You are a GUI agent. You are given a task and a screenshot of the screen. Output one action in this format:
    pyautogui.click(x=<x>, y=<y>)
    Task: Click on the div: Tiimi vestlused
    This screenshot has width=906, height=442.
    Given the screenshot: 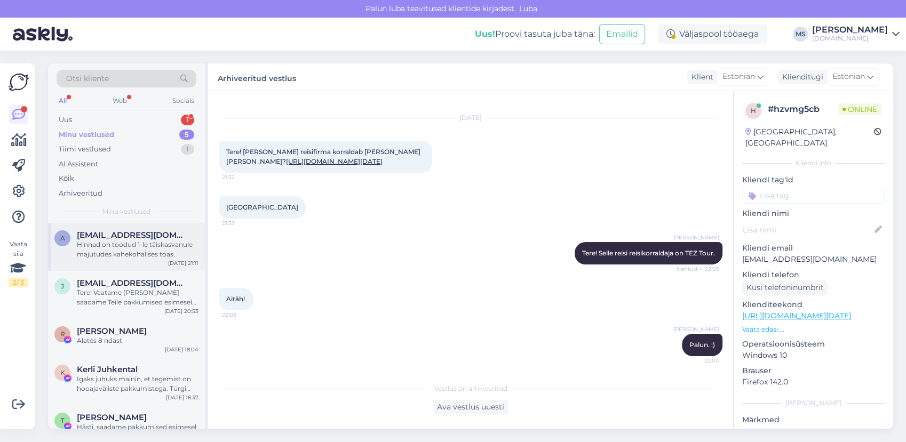 What is the action you would take?
    pyautogui.click(x=85, y=149)
    